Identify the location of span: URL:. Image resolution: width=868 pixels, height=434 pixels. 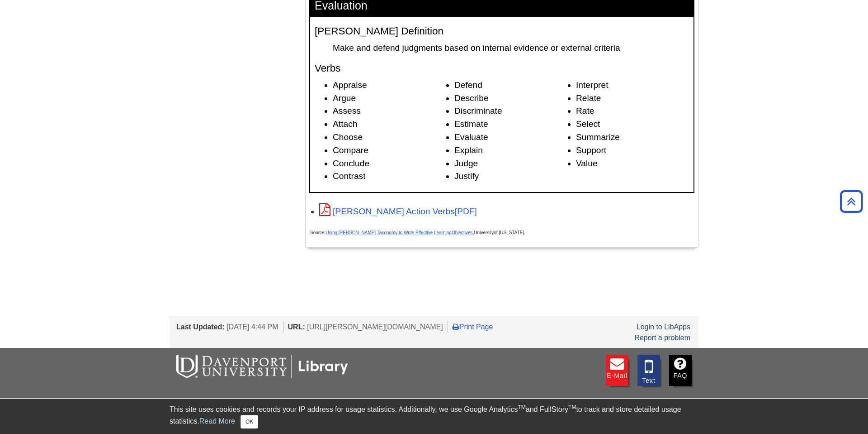
(297, 327).